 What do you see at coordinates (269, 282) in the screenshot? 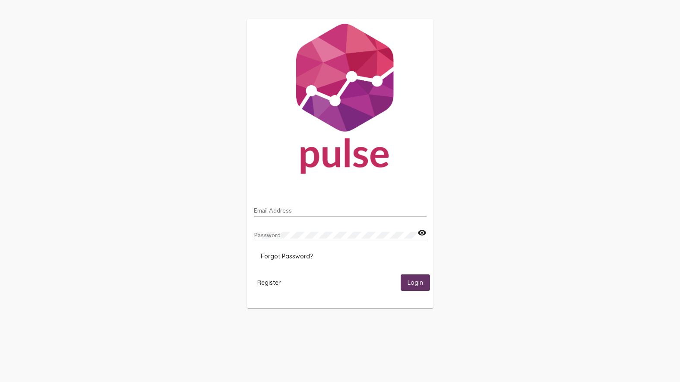
I see `span: Register` at bounding box center [269, 282].